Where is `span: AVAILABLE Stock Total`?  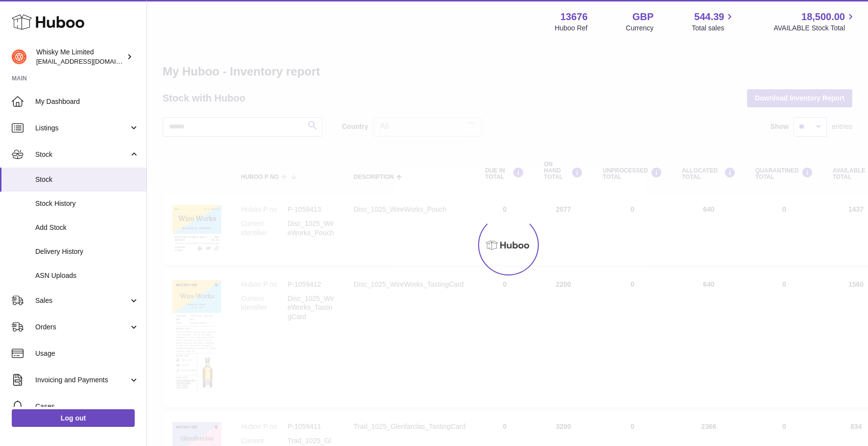
span: AVAILABLE Stock Total is located at coordinates (815, 28).